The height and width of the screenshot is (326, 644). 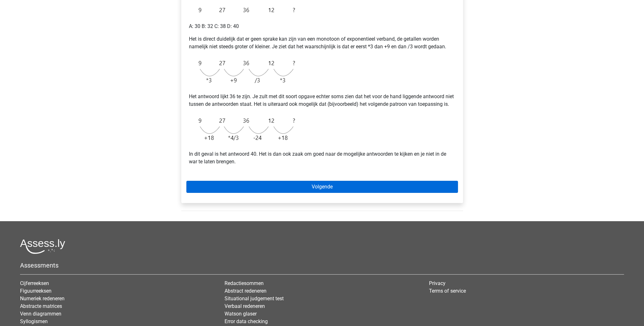 I want to click on a: Watson glaser, so click(x=240, y=313).